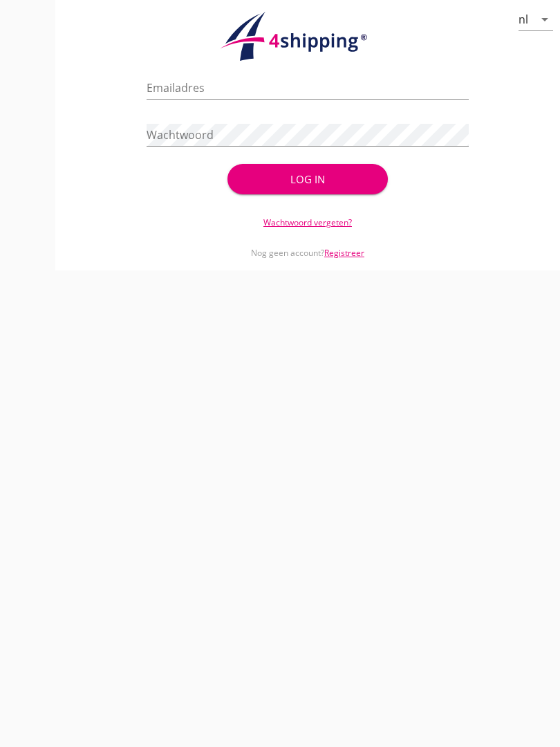  What do you see at coordinates (545, 19) in the screenshot?
I see `i: arrow_drop_down` at bounding box center [545, 19].